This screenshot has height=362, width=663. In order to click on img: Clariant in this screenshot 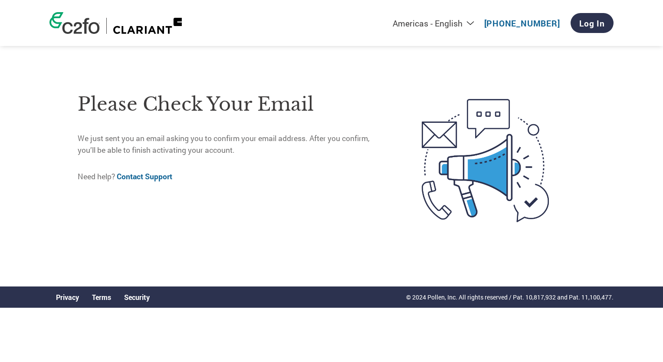, I will do `click(147, 26)`.